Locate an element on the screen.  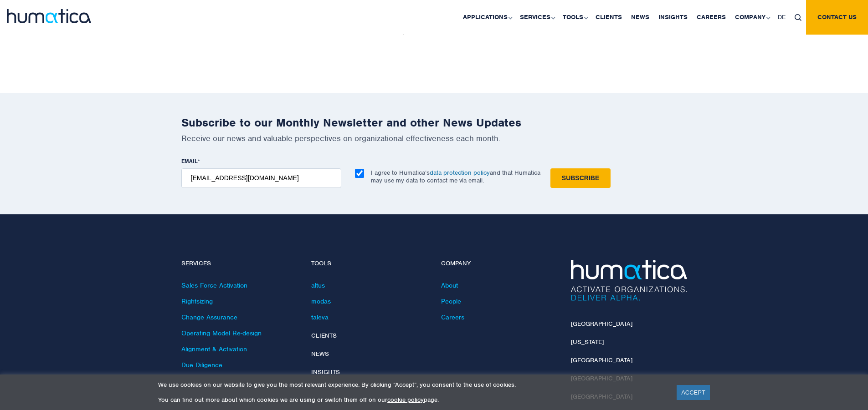
a: Rightsizing is located at coordinates (197, 302).